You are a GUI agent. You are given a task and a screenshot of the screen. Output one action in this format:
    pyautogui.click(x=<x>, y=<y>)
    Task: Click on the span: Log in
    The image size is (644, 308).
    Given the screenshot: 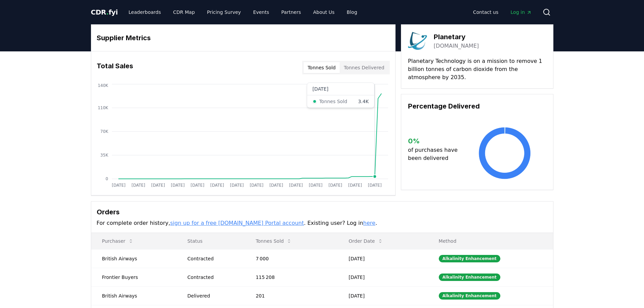 What is the action you would take?
    pyautogui.click(x=521, y=12)
    